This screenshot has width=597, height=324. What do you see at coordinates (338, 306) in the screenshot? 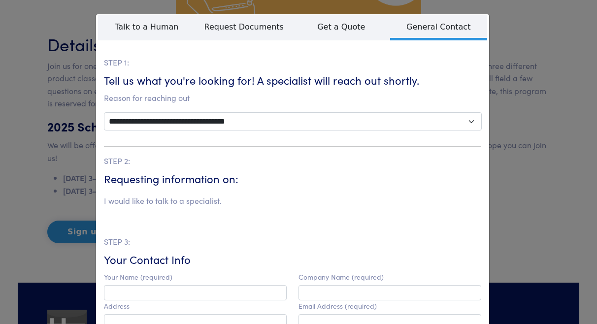
I see `label: Email Address (required)` at bounding box center [338, 306].